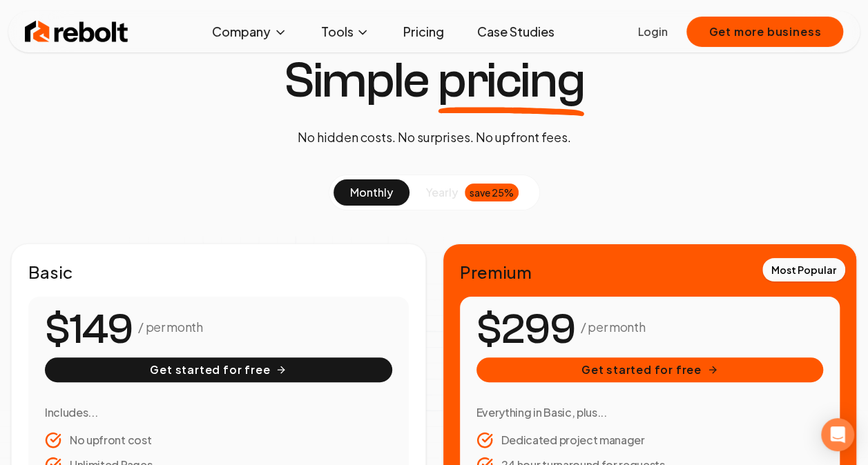 The height and width of the screenshot is (465, 868). Describe the element at coordinates (434, 81) in the screenshot. I see `h1: Simple` at that location.